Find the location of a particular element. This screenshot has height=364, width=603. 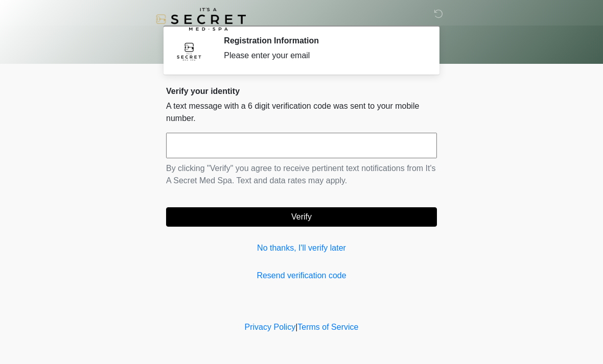

button: Verify is located at coordinates (302, 217).